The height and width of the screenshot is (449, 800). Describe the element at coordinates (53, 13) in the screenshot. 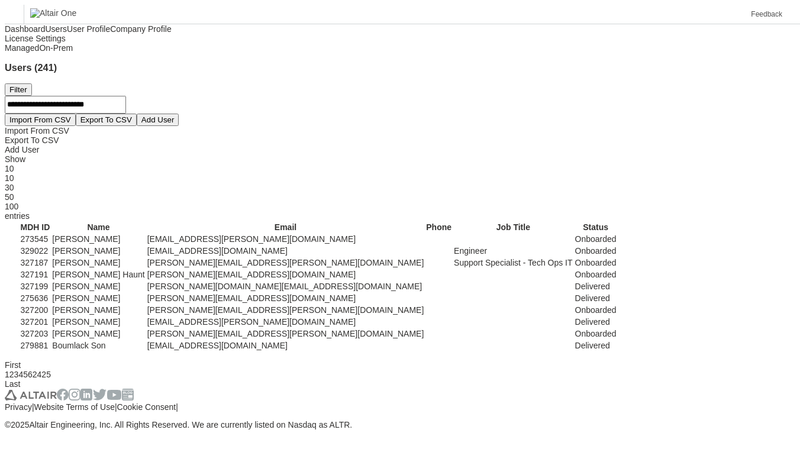

I see `img: Altair One` at that location.